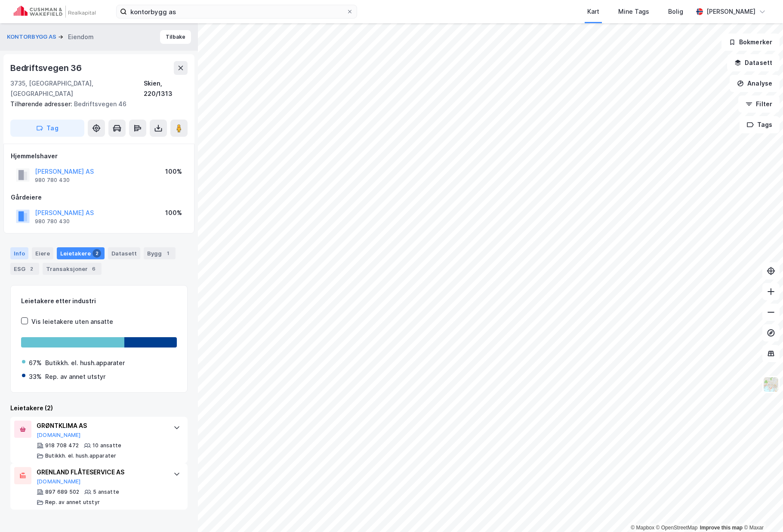 The height and width of the screenshot is (532, 783). Describe the element at coordinates (594, 12) in the screenshot. I see `div: Kart` at that location.